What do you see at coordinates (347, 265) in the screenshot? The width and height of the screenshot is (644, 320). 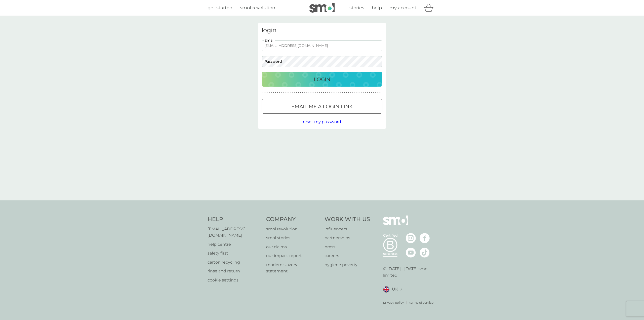 I see `p: hygiene poverty` at bounding box center [347, 265].